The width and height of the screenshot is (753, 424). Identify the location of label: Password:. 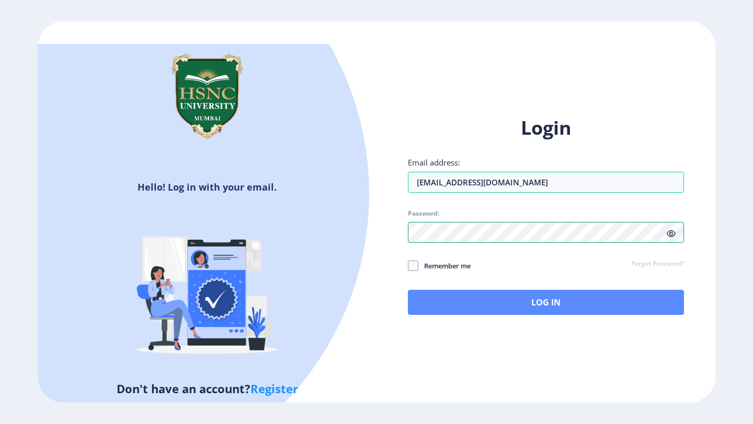
(423, 214).